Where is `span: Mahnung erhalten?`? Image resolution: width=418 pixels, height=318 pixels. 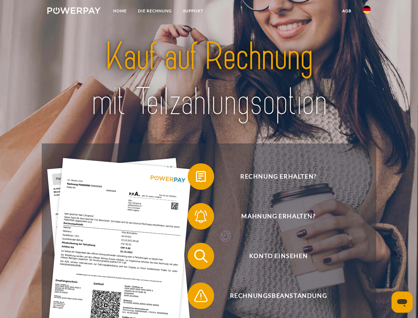 span: Mahnung erhalten? is located at coordinates (279, 216).